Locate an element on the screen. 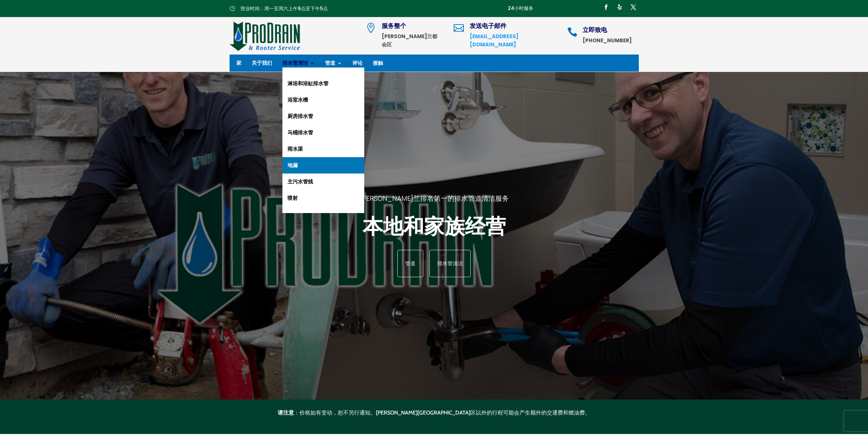  font: 营业时间：周一至周六上午9点至下午5点 is located at coordinates (284, 8).